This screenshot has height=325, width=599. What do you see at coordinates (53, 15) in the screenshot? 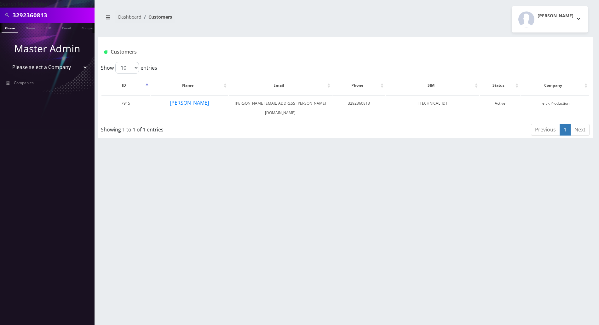
I see `input: Search All Companies` at bounding box center [53, 15].